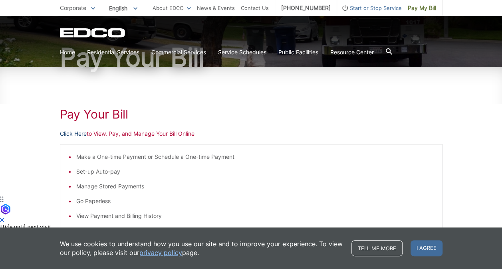 The image size is (502, 269). What do you see at coordinates (172, 8) in the screenshot?
I see `a: About EDCO` at bounding box center [172, 8].